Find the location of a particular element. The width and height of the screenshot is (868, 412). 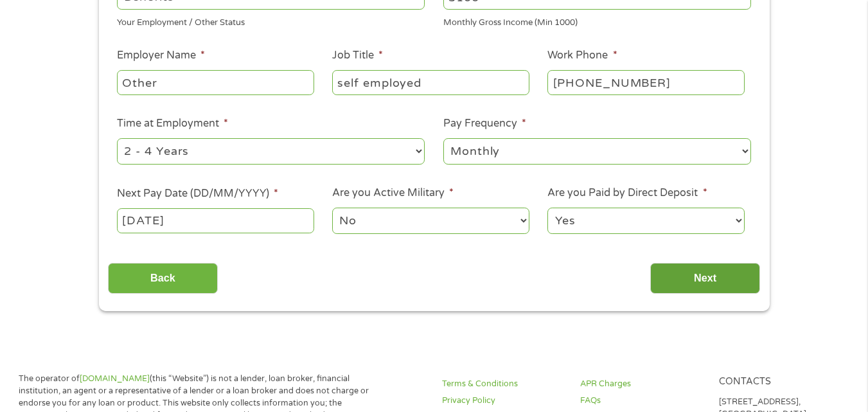

label: Work Phone is located at coordinates (582, 56).